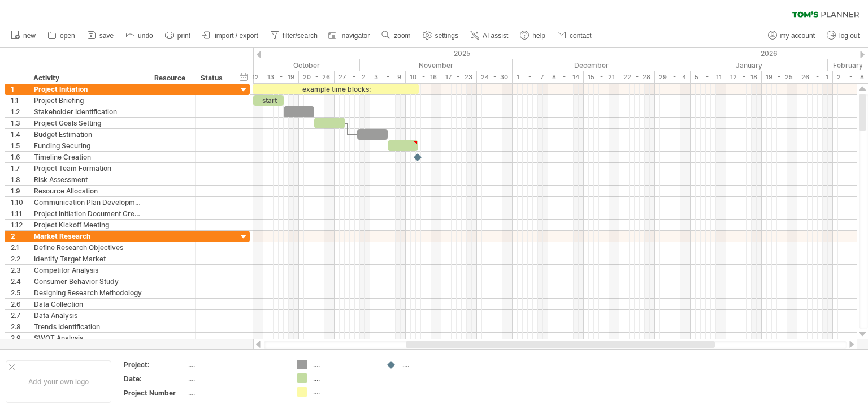 Image resolution: width=868 pixels, height=413 pixels. Describe the element at coordinates (602, 77) in the screenshot. I see `div: 15 - 21` at that location.